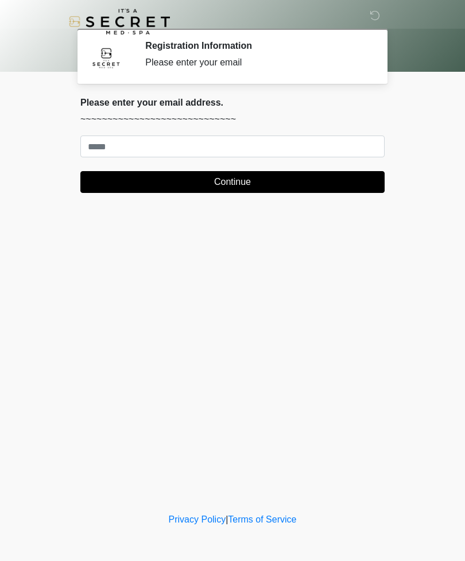  I want to click on div: Please enter your email, so click(256, 63).